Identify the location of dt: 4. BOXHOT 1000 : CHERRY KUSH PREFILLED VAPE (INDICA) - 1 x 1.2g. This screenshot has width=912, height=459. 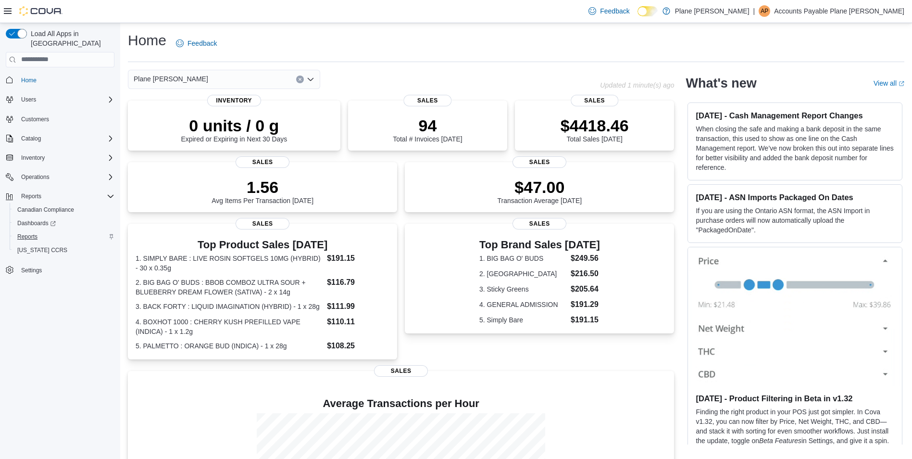
(229, 326).